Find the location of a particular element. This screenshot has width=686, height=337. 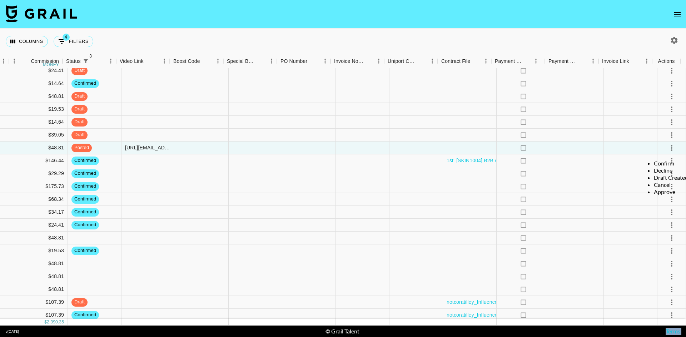

div: $68.34 is located at coordinates (41, 199).